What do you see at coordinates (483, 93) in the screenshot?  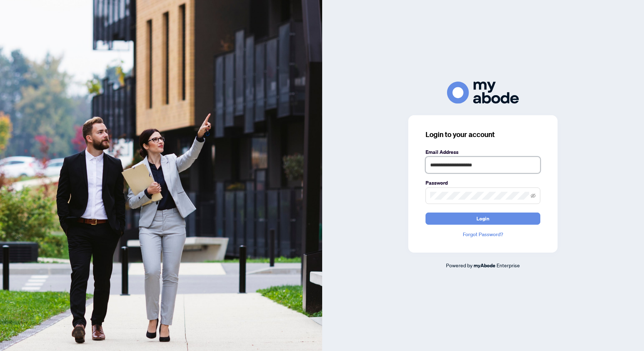 I see `img: ma-logo` at bounding box center [483, 93].